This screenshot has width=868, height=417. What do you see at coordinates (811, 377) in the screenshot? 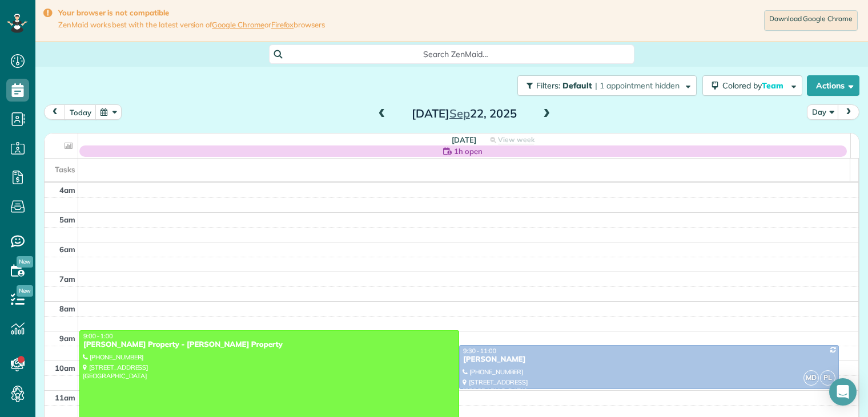
I see `span: MD` at bounding box center [811, 377].